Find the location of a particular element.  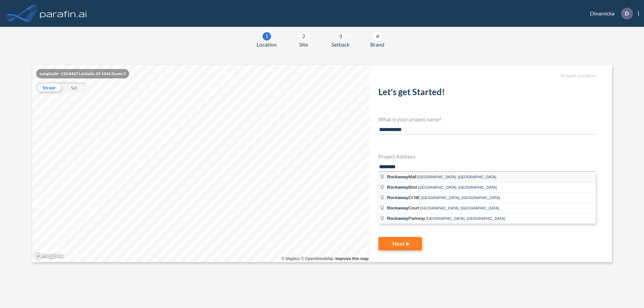

h4: Project Address is located at coordinates (487, 156).